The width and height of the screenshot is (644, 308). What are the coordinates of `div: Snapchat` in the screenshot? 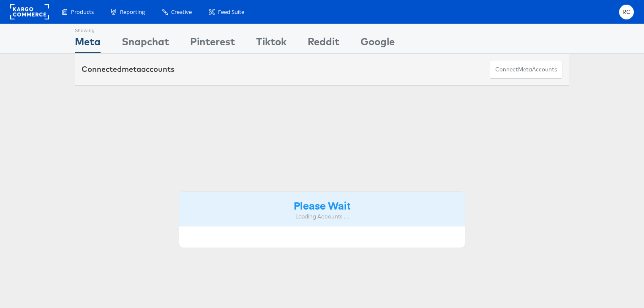 It's located at (146, 44).